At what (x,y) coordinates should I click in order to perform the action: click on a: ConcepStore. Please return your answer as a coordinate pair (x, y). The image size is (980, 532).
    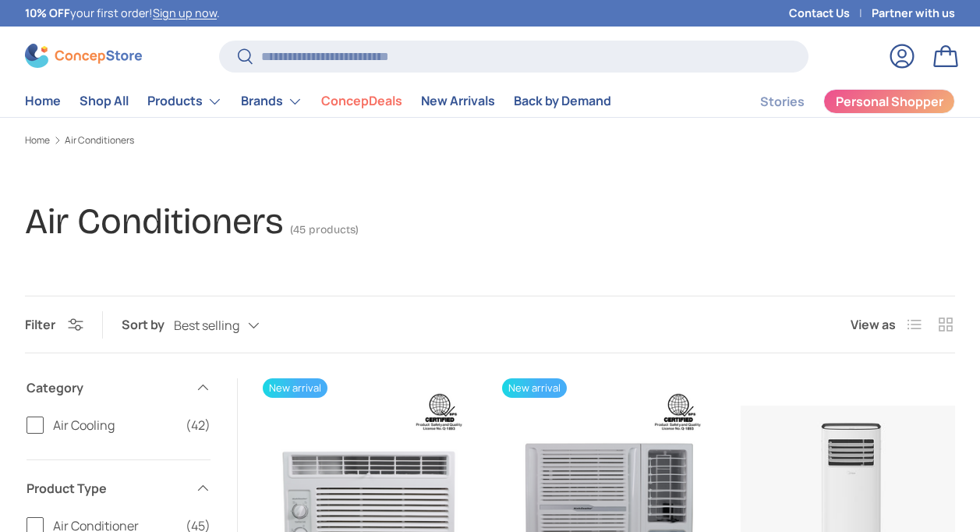
    Looking at the image, I should click on (84, 55).